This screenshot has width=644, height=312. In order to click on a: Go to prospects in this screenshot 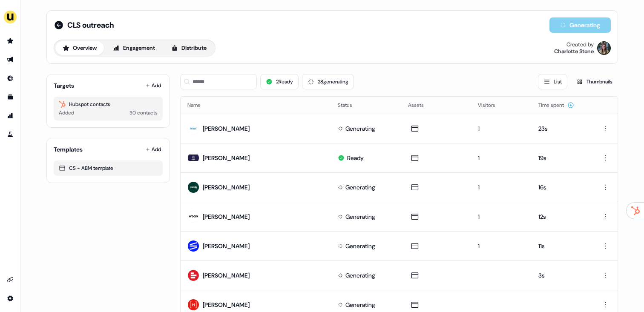, I will do `click(10, 41)`.